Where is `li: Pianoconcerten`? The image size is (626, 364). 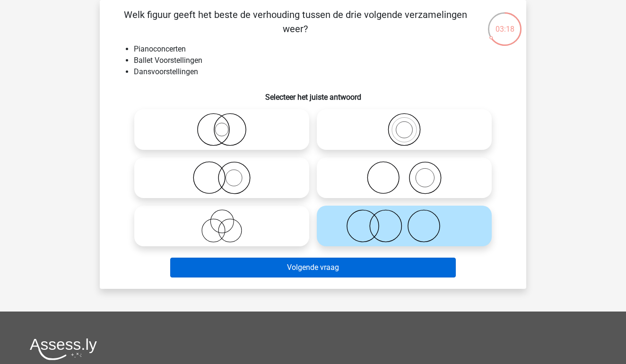 li: Pianoconcerten is located at coordinates (323, 49).